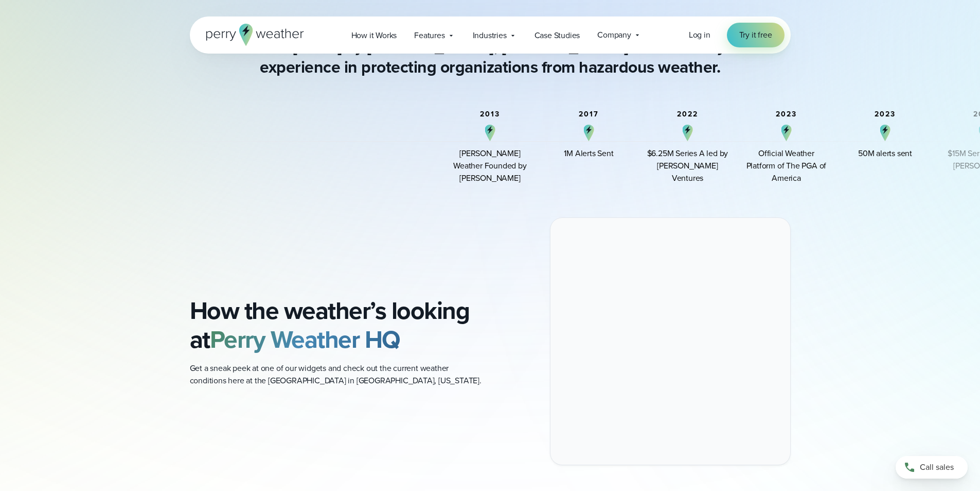  I want to click on span: How it Works, so click(374, 35).